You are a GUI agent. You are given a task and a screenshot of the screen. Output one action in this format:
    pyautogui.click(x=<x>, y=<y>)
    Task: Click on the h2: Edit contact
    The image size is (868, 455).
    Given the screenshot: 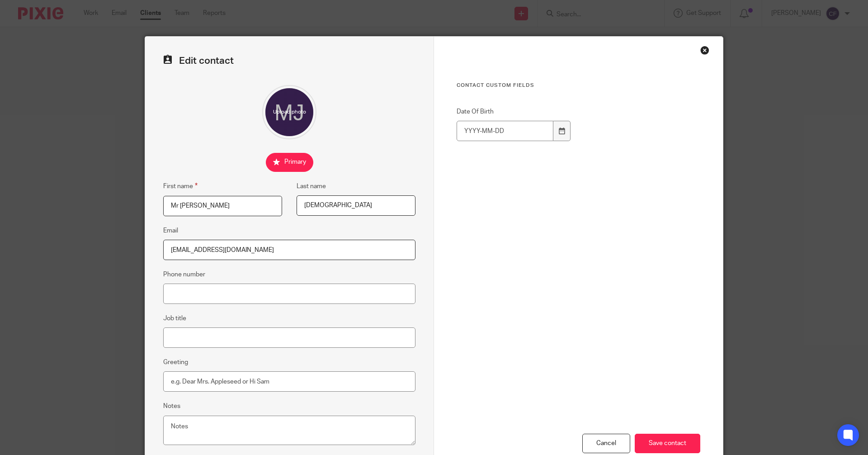 What is the action you would take?
    pyautogui.click(x=290, y=60)
    